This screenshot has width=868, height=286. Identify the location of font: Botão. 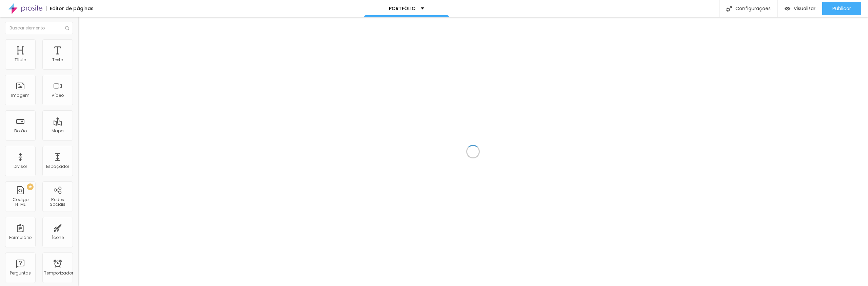
(21, 131).